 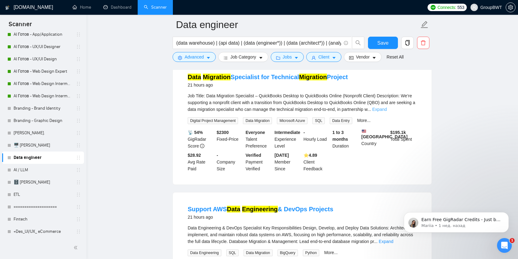 What do you see at coordinates (311, 253) in the screenshot?
I see `span: Python` at bounding box center [311, 253].